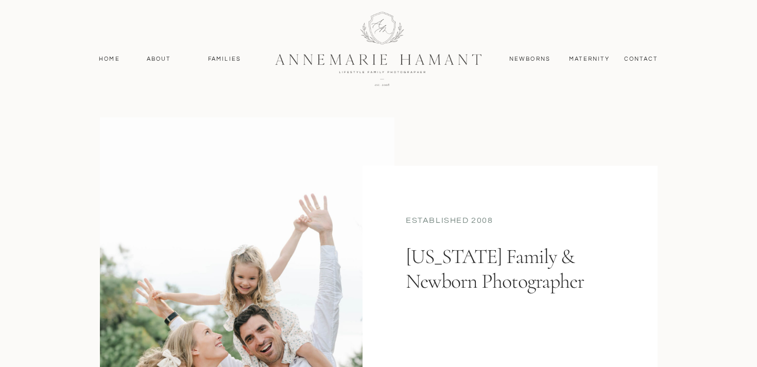 The image size is (757, 367). I want to click on a: About, so click(159, 59).